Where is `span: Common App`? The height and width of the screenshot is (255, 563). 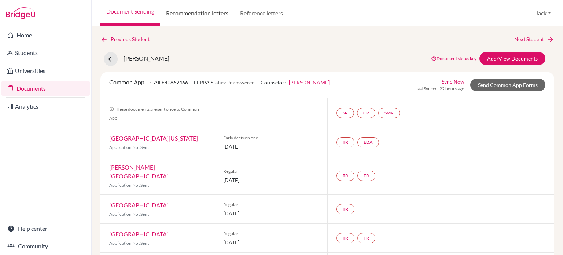
span: Common App is located at coordinates (127, 82).